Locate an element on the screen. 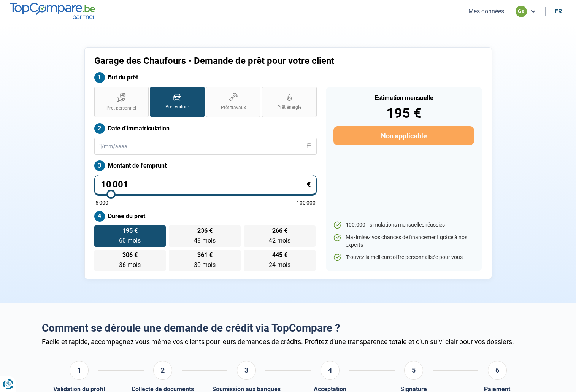 This screenshot has width=576, height=392. input: jj/mm/aaaa is located at coordinates (205, 146).